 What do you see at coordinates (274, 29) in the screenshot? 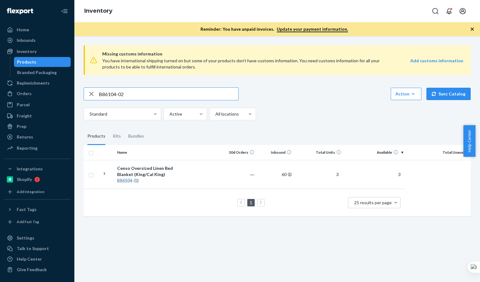
I see `p: Reminder: You have unpaid invoices.` at bounding box center [274, 29].